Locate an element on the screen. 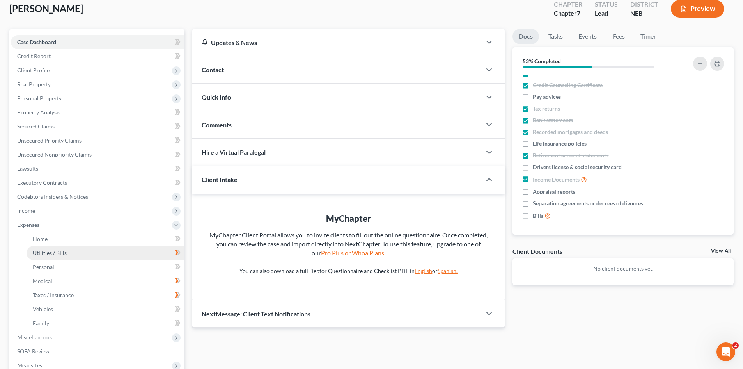 The height and width of the screenshot is (369, 743). span: Appraisal reports is located at coordinates (554, 192).